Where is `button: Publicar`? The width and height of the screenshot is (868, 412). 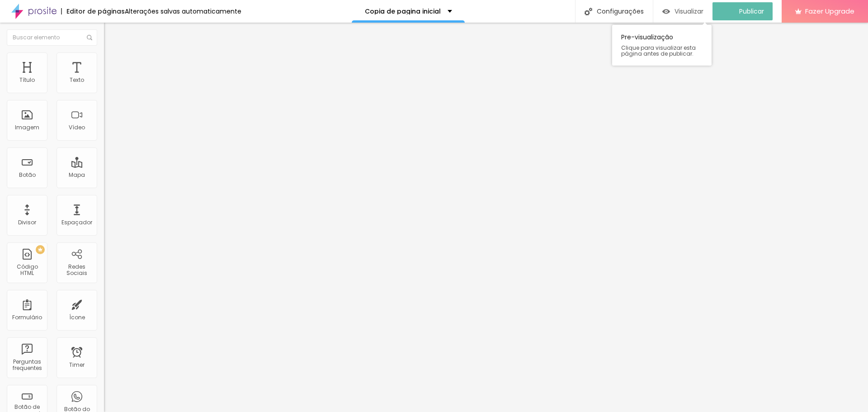 button: Publicar is located at coordinates (742, 11).